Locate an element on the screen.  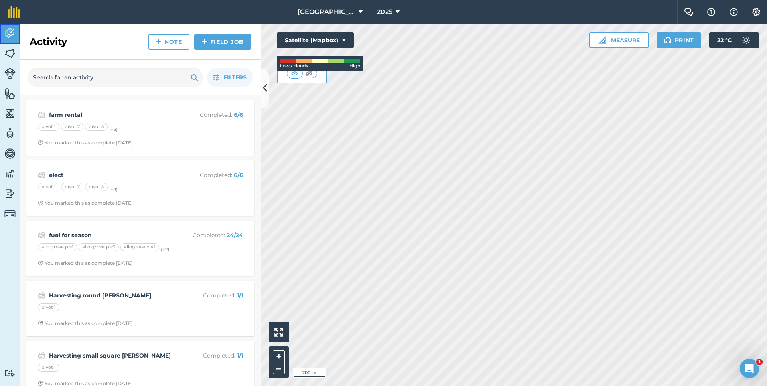
button: Filters is located at coordinates (230, 77).